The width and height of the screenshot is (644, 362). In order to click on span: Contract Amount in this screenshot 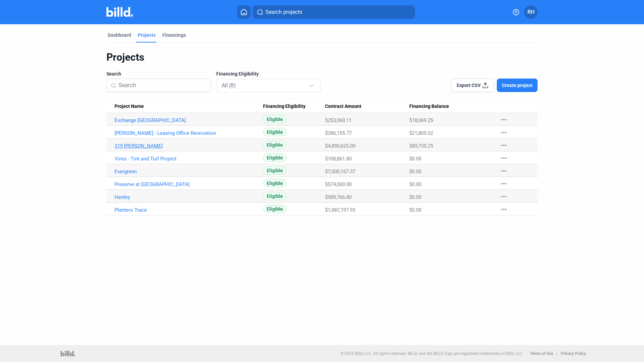, I will do `click(343, 106)`.